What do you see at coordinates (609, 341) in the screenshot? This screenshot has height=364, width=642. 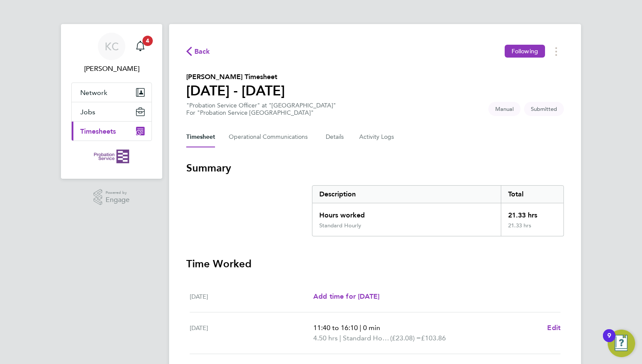 I see `div: 9` at bounding box center [609, 341].